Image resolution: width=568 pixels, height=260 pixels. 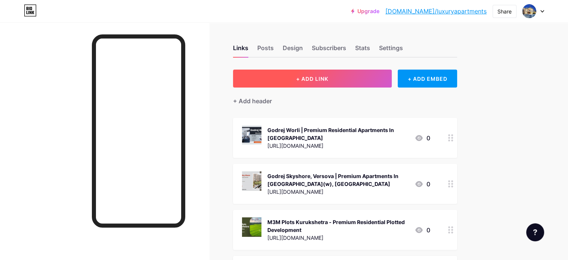 What do you see at coordinates (363, 50) in the screenshot?
I see `div: Stats` at bounding box center [363, 50].